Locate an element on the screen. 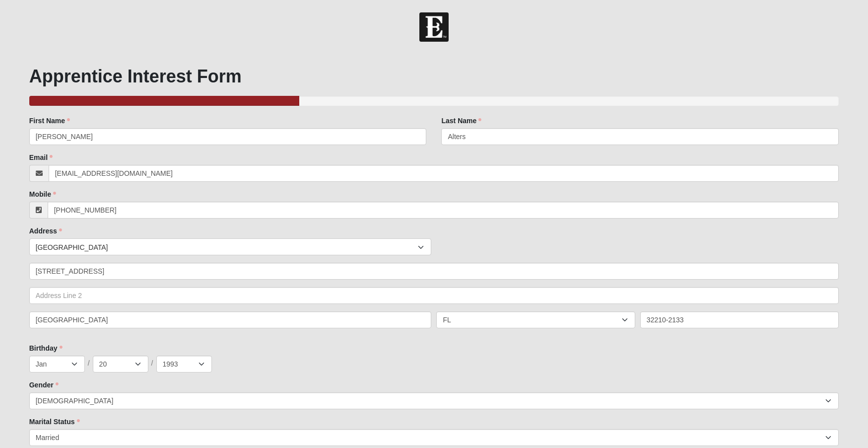 This screenshot has height=448, width=868. input: Zip is located at coordinates (740, 320).